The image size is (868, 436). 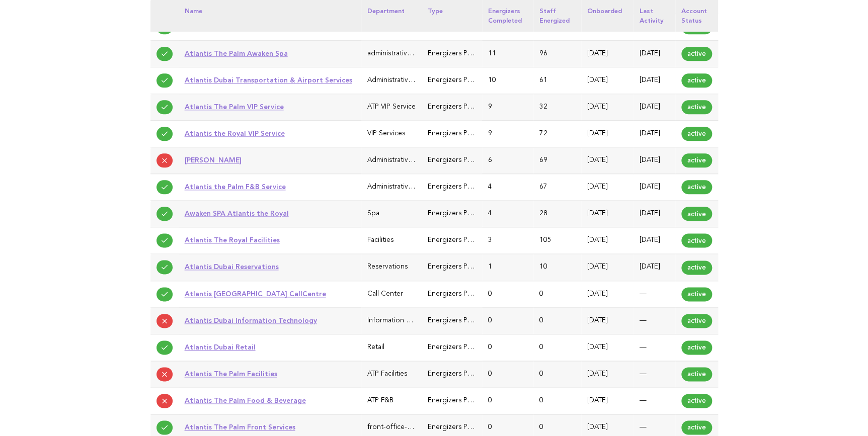 I want to click on td: 28, so click(x=557, y=214).